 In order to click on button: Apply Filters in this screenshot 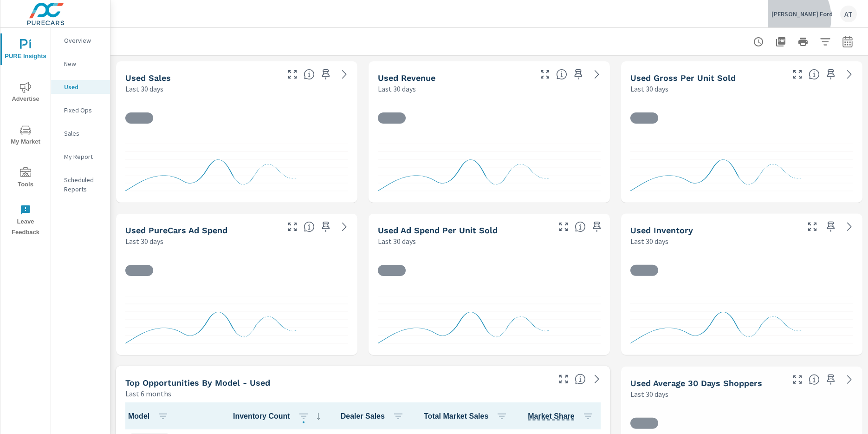, I will do `click(826, 42)`.